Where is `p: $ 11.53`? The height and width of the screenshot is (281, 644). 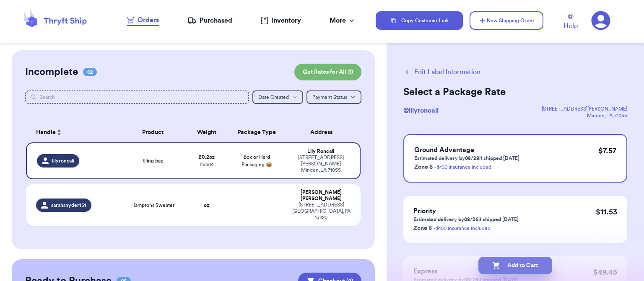
p: $ 11.53 is located at coordinates (606, 212).